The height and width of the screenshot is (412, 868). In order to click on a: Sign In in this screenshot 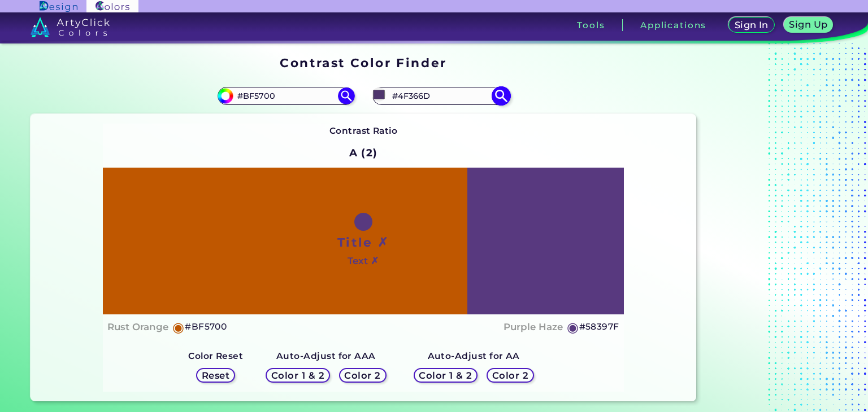, I will do `click(751, 25)`.